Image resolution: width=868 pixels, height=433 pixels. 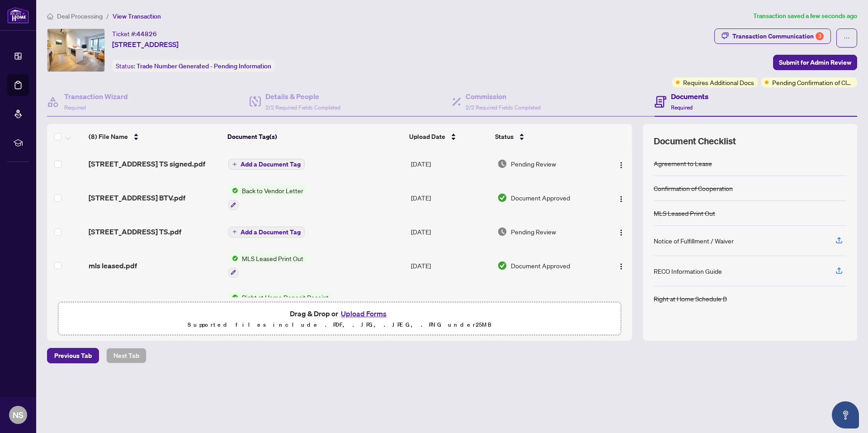 What do you see at coordinates (273, 191) in the screenshot?
I see `span: Back to Vendor Letter` at bounding box center [273, 191].